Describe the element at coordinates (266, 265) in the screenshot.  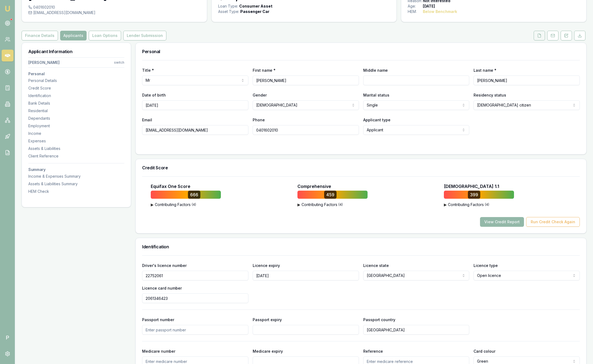
I see `label: Licence expiry` at that location.